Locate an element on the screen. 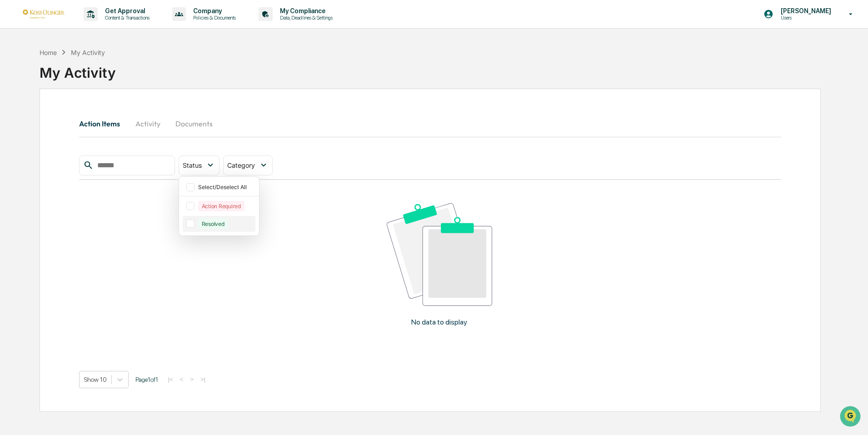 The height and width of the screenshot is (435, 868). div: Select/Deselect All is located at coordinates (226, 187).